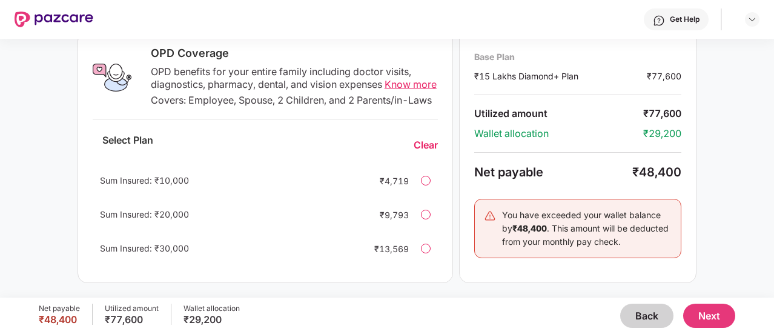 The image size is (774, 334). What do you see at coordinates (587, 228) in the screenshot?
I see `div: You have exceeded your wallet balance by . This amount will be deducted from your monthly pay check.` at bounding box center [587, 228].